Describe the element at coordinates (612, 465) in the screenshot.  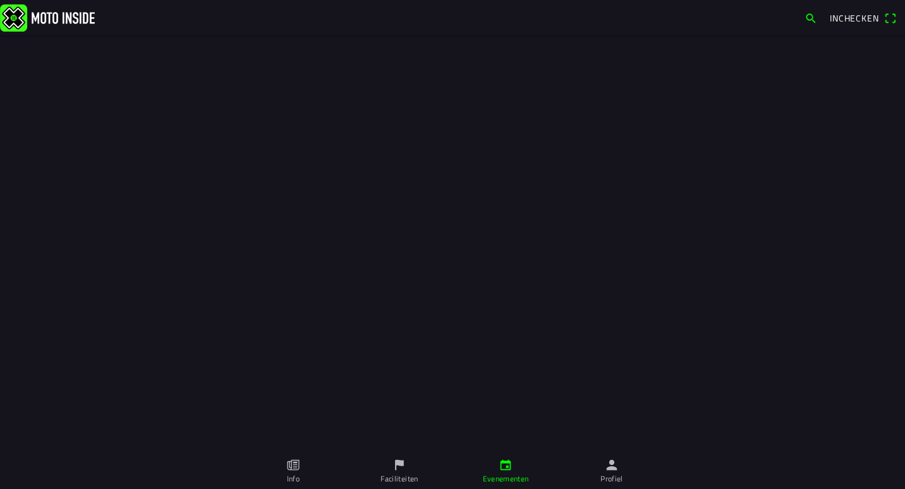
I see `ion-icon: person` at that location.